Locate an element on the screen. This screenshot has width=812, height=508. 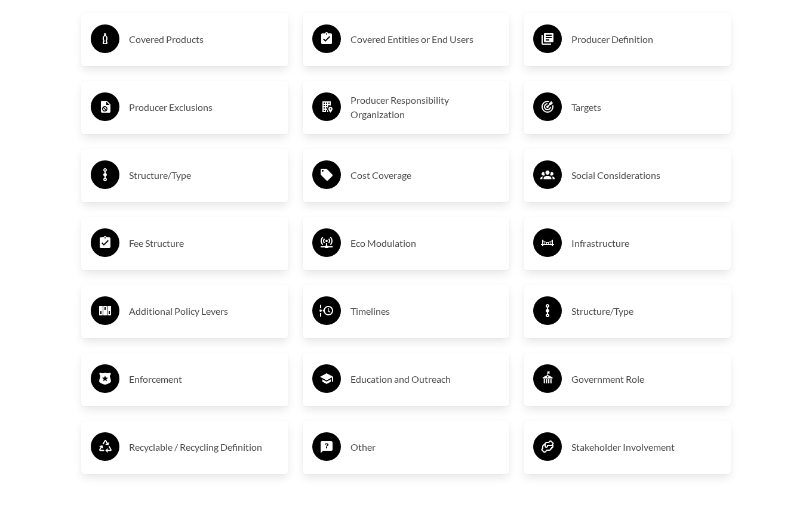
h3: Targets is located at coordinates (646, 108).